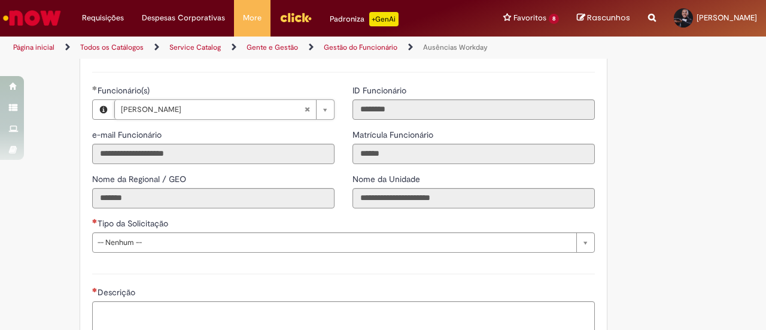 The image size is (766, 330). What do you see at coordinates (128, 135) in the screenshot?
I see `span: Somente leitura - e-mail Funcionário` at bounding box center [128, 135].